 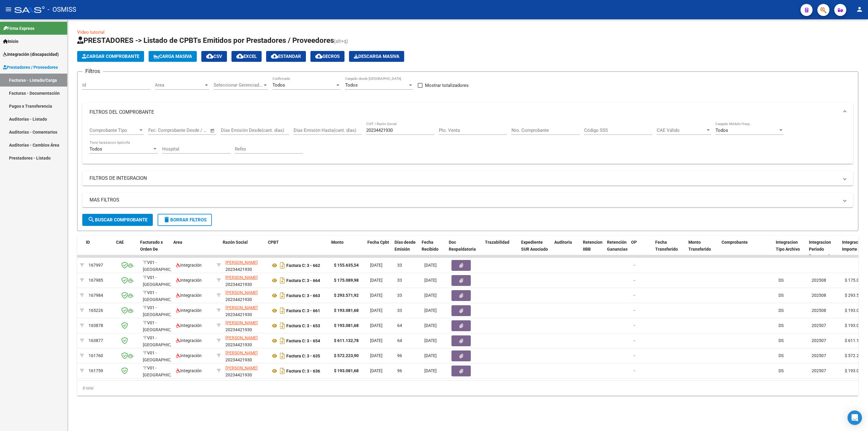 I want to click on span: Cargar Comprobante, so click(x=110, y=56).